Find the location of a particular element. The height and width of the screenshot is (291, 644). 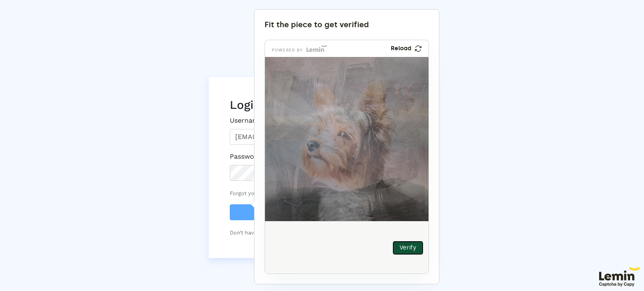

p: powered by is located at coordinates (287, 50).